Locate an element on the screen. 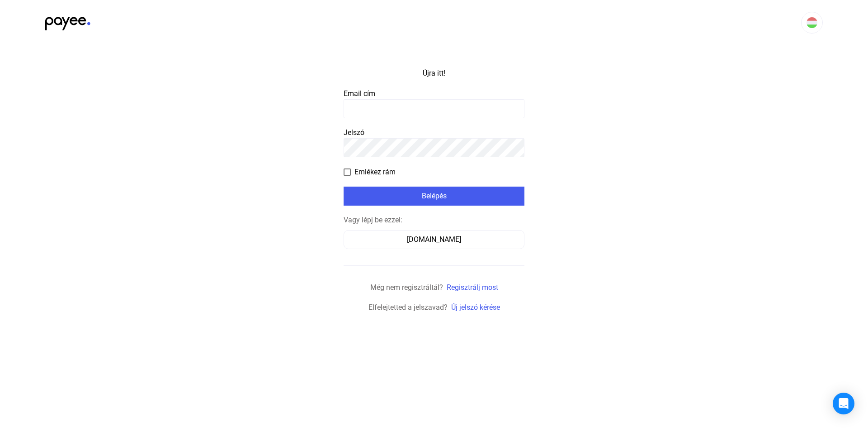 The height and width of the screenshot is (428, 868). font: Újra itt! is located at coordinates (434, 73).